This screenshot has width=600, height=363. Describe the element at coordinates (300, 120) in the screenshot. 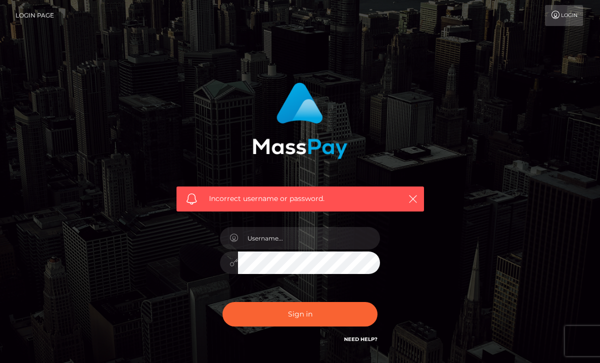

I see `img: MassPay Login` at that location.